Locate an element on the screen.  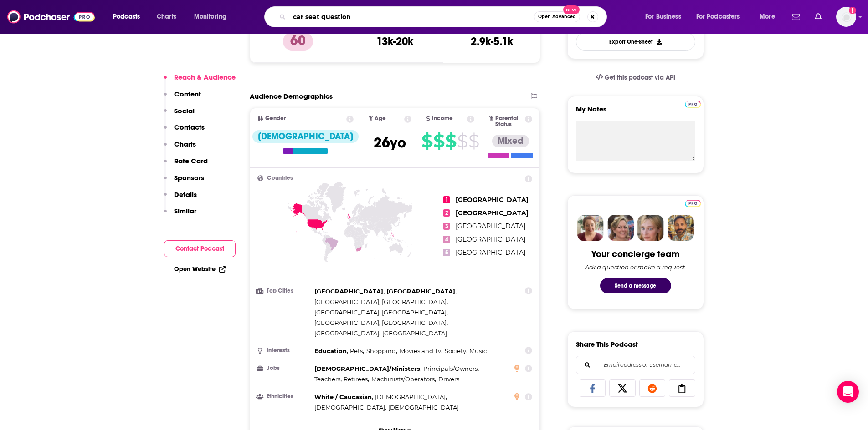
div: Search podcasts, credits, & more... is located at coordinates (445, 17).